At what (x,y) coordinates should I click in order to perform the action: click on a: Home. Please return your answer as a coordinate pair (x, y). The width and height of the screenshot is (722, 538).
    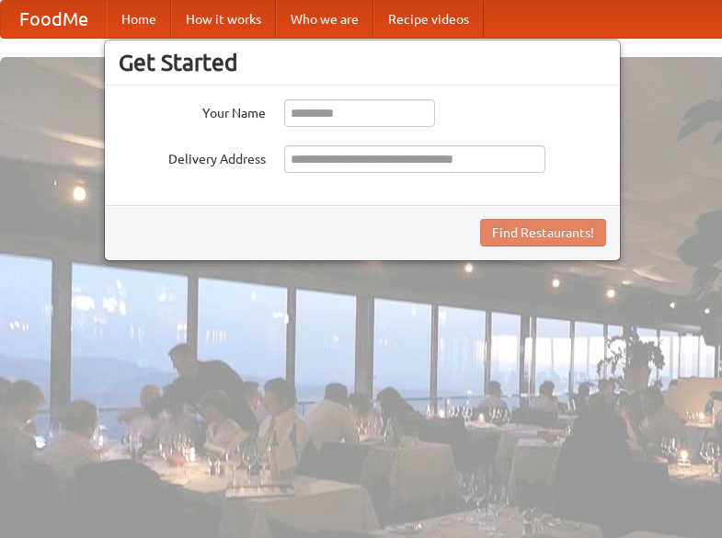
    Looking at the image, I should click on (139, 19).